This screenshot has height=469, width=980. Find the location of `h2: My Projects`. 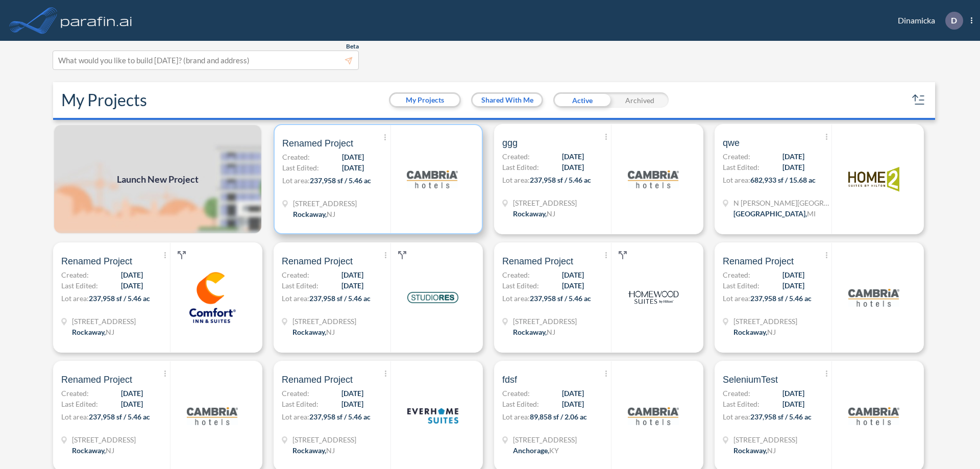

h2: My Projects is located at coordinates (104, 100).